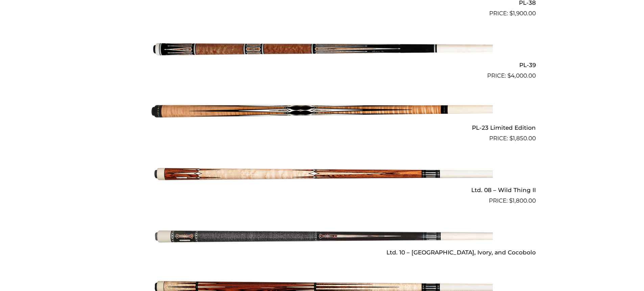 The height and width of the screenshot is (291, 644). I want to click on h2: PL-39, so click(322, 65).